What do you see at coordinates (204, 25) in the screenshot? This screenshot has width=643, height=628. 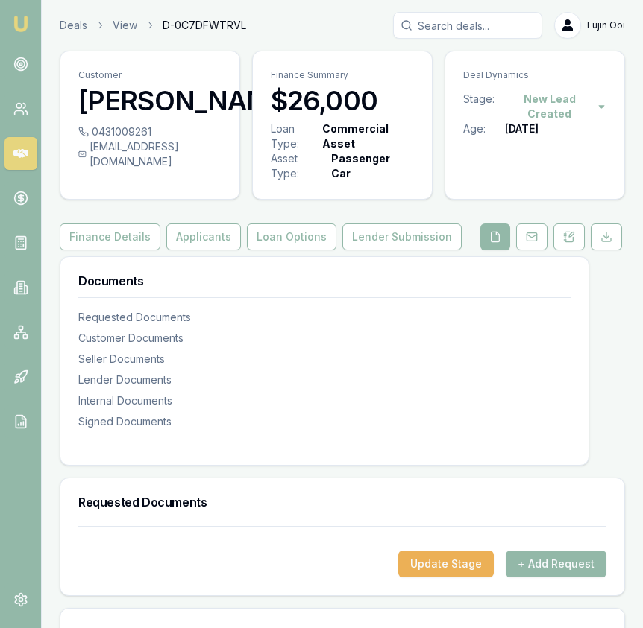 I see `span: D-0C7DFWTRVL` at bounding box center [204, 25].